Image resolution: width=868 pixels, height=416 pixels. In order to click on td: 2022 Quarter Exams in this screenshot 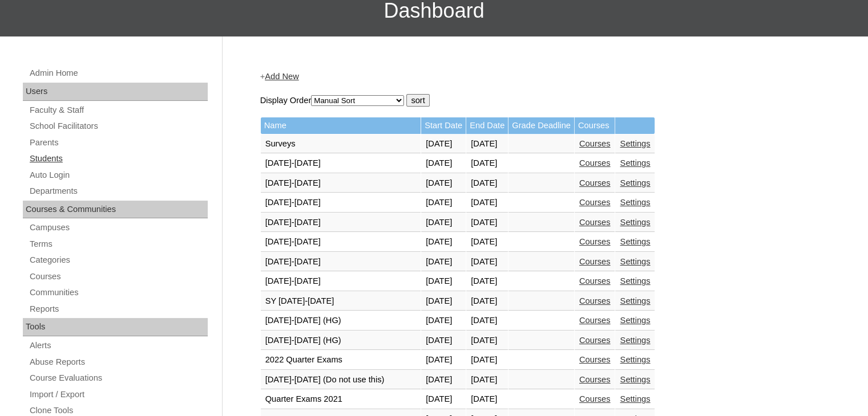, I will do `click(341, 360)`.